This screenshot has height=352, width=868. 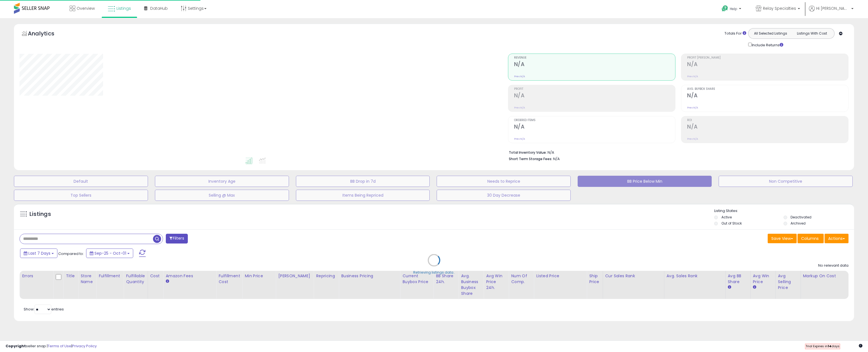 I want to click on span: N/A, so click(x=556, y=159).